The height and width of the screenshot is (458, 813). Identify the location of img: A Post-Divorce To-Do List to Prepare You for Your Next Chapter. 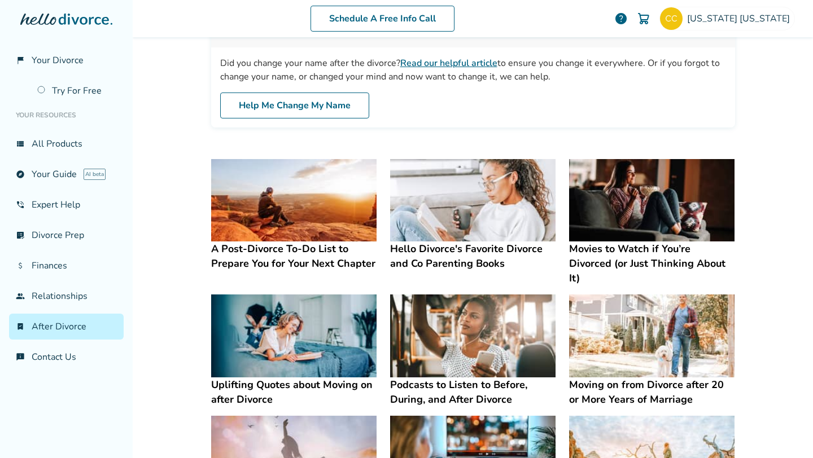
(294, 200).